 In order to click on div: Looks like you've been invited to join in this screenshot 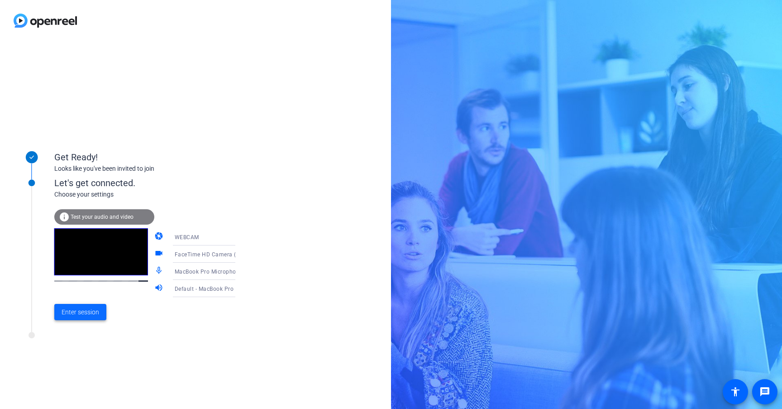, I will do `click(145, 168)`.